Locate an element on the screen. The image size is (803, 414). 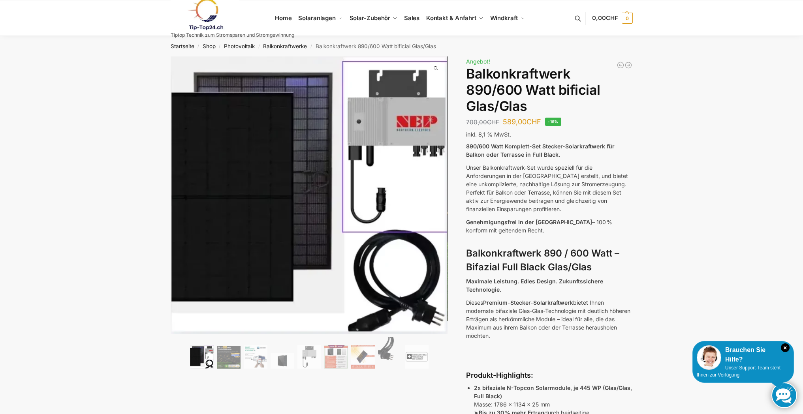
a: 890/600 Watt Solarkraftwerk + 2,7 KW Batteriespeicher Genehmigungsfrei is located at coordinates (620, 65).